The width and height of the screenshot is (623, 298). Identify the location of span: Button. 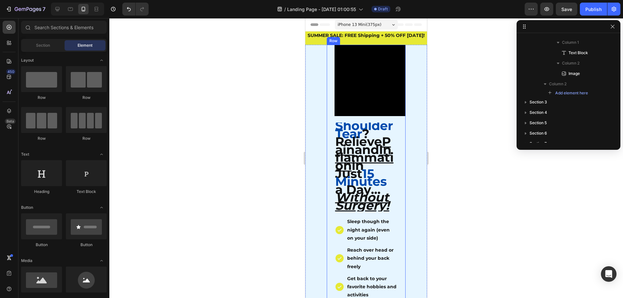
(27, 208).